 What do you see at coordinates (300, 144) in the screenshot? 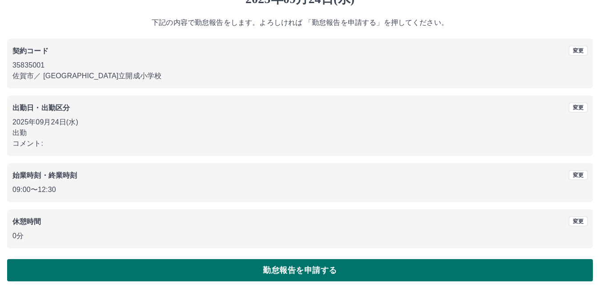
I see `p: コメント:` at bounding box center [300, 144].